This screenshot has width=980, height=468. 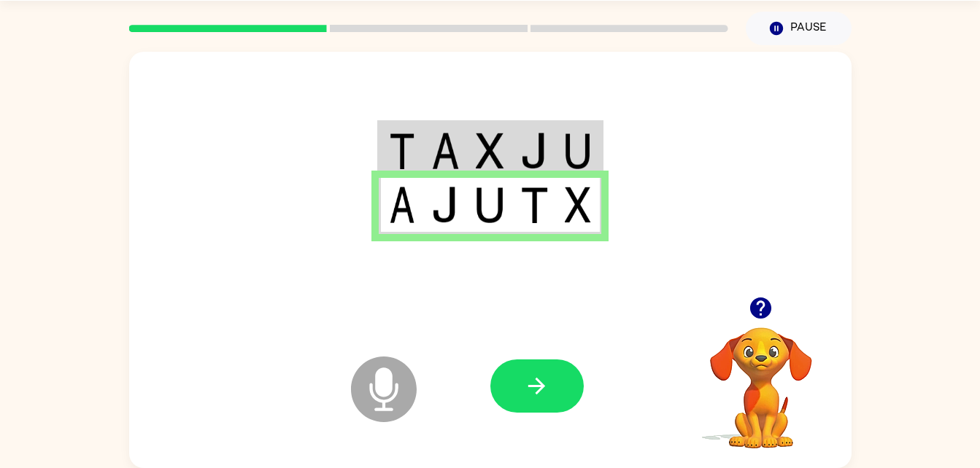 What do you see at coordinates (761, 378) in the screenshot?
I see `video: Your browser must support playing .mp4 files to use Literably. Please try using another browser.` at bounding box center [761, 378].